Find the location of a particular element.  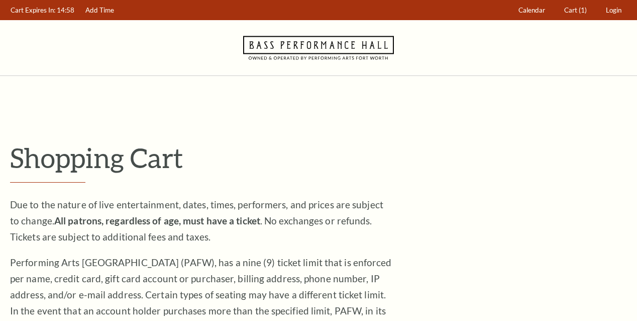

span: (1) is located at coordinates (583, 10).